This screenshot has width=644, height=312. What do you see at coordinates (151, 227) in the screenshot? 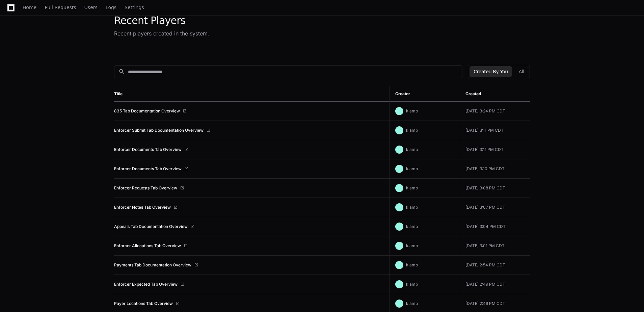
I see `a: Appeals Tab Documentation Overview` at bounding box center [151, 227].